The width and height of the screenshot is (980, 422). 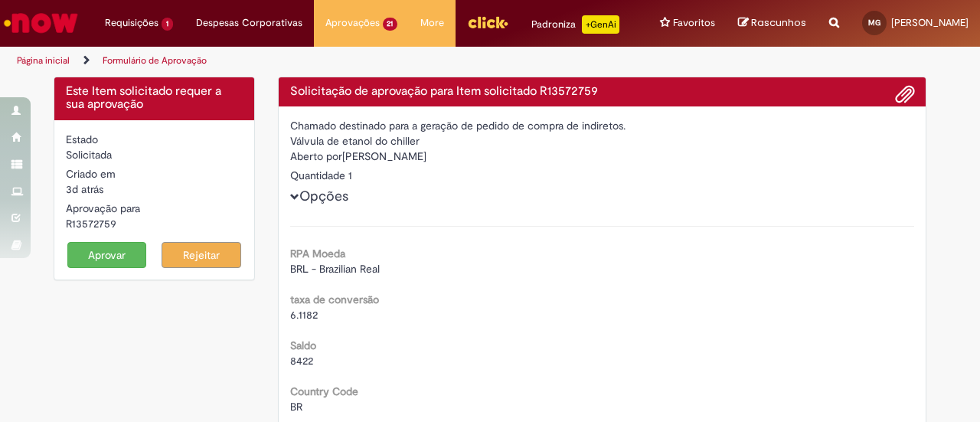 What do you see at coordinates (602, 126) in the screenshot?
I see `div: Chamado destinado para a geração de pedido de compra de indiretos.` at bounding box center [602, 126].